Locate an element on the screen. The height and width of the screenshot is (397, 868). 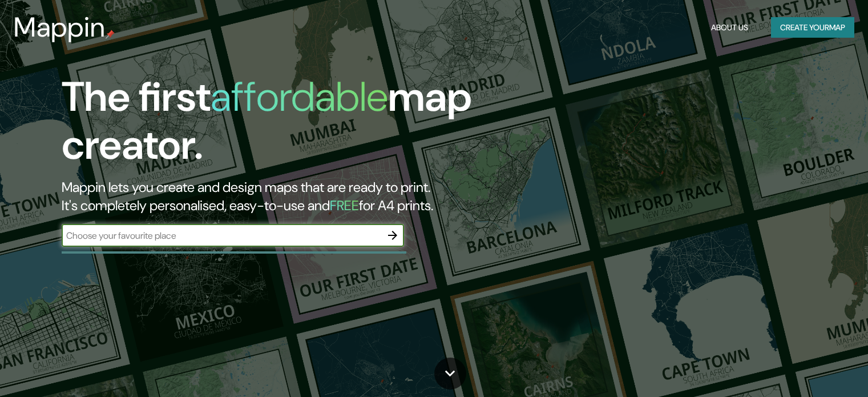
img: mappin-pin is located at coordinates (110, 34).